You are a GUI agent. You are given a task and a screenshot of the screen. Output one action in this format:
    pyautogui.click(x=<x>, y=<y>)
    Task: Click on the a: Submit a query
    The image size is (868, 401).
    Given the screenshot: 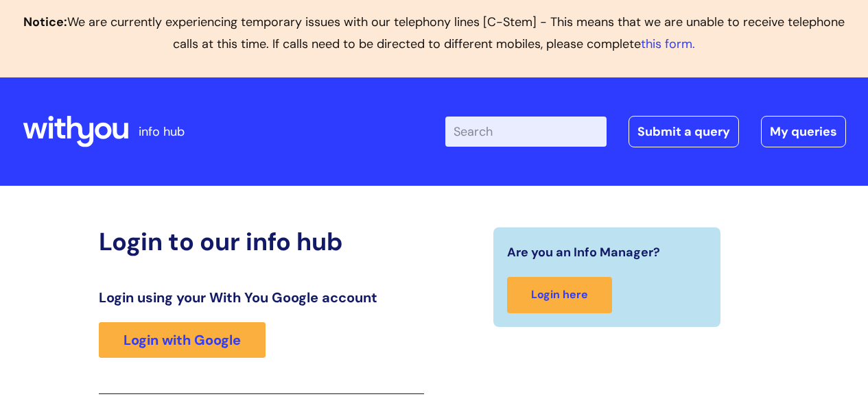 What is the action you would take?
    pyautogui.click(x=684, y=132)
    